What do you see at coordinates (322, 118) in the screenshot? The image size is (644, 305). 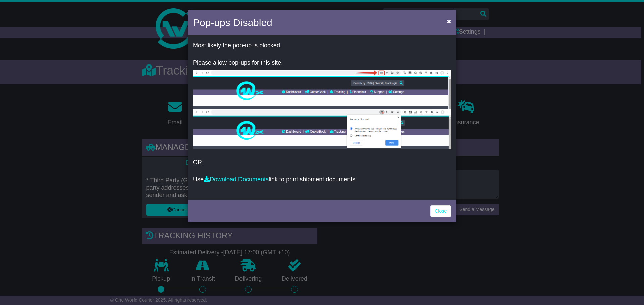 I see `div: OR` at bounding box center [322, 118].